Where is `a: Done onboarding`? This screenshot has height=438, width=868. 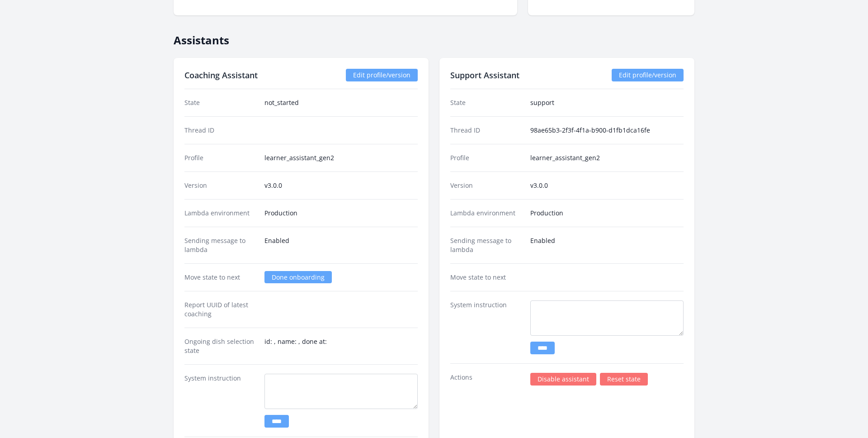 a: Done onboarding is located at coordinates (298, 277).